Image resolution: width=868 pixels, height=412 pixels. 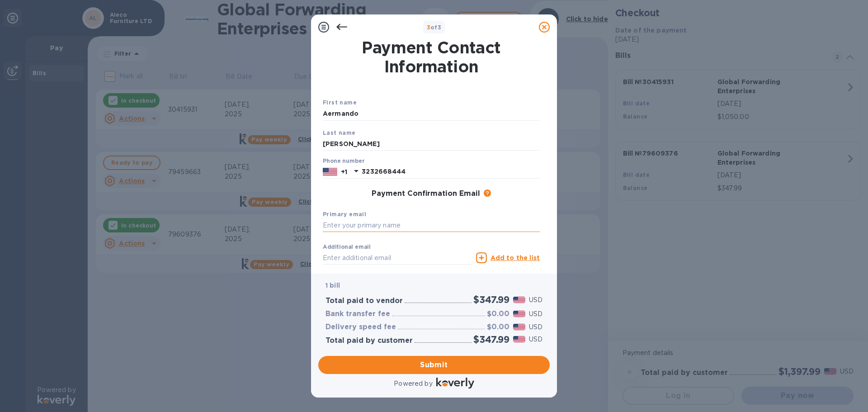 I want to click on input: Enter your phone number, so click(x=451, y=172).